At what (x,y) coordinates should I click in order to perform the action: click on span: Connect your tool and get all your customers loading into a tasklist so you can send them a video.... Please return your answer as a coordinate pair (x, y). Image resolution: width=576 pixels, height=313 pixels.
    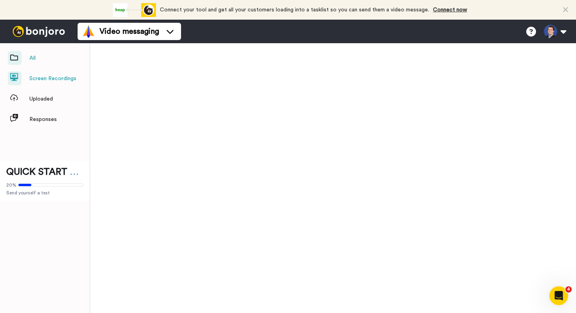
    Looking at the image, I should click on (294, 10).